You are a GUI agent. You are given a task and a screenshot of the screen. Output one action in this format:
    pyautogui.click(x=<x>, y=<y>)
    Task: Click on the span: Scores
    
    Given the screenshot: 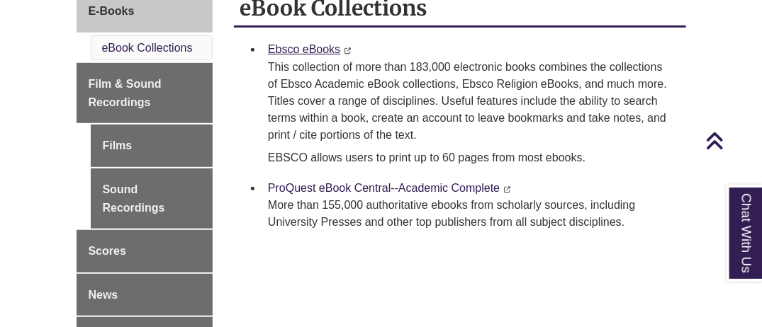 What is the action you would take?
    pyautogui.click(x=107, y=251)
    